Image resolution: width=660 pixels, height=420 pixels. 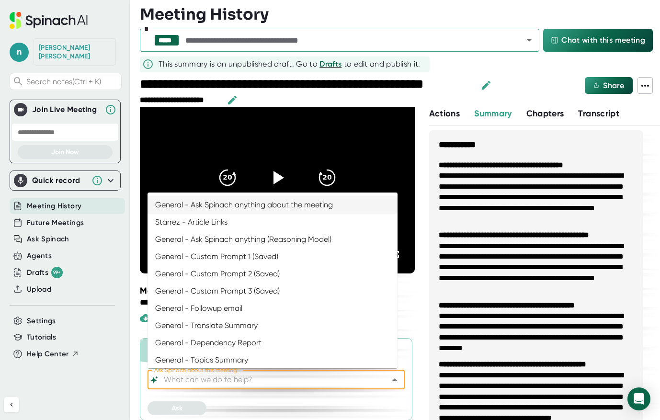 What do you see at coordinates (545, 114) in the screenshot?
I see `button: Chapters` at bounding box center [545, 114].